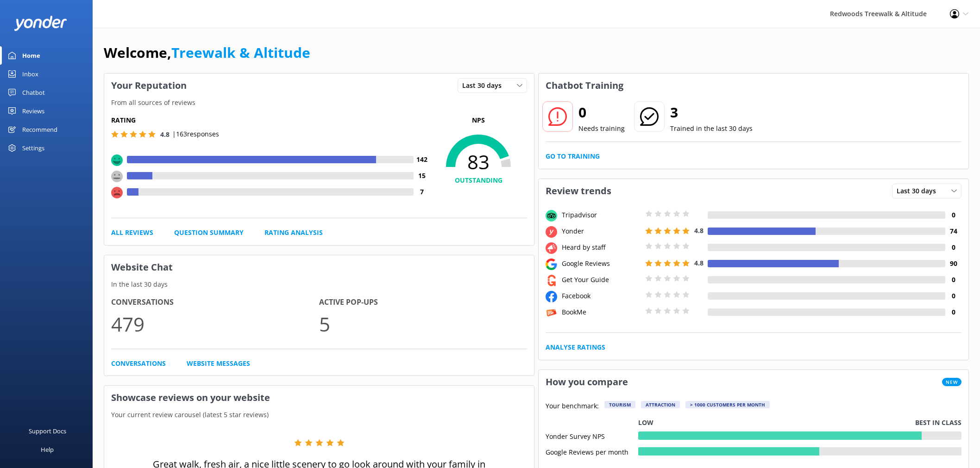 Image resolution: width=980 pixels, height=468 pixels. I want to click on p: Trained in the last 30 days, so click(711, 129).